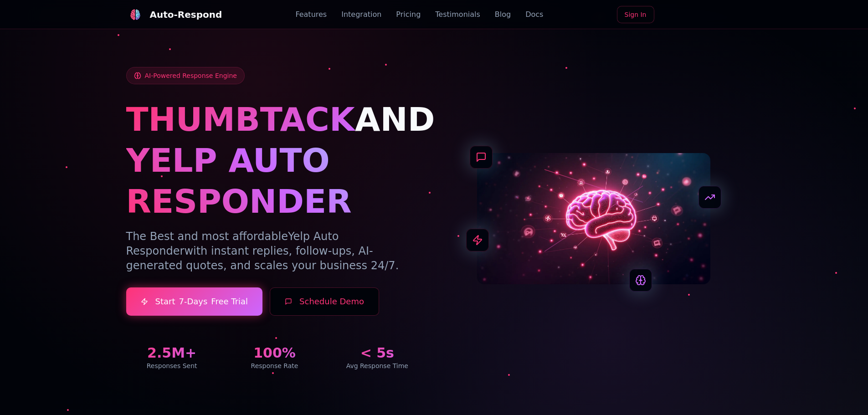  Describe the element at coordinates (408, 14) in the screenshot. I see `a: Pricing` at that location.